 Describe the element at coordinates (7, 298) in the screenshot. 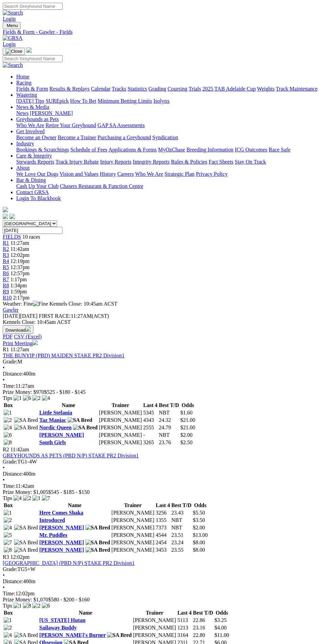

I see `span: R10` at that location.